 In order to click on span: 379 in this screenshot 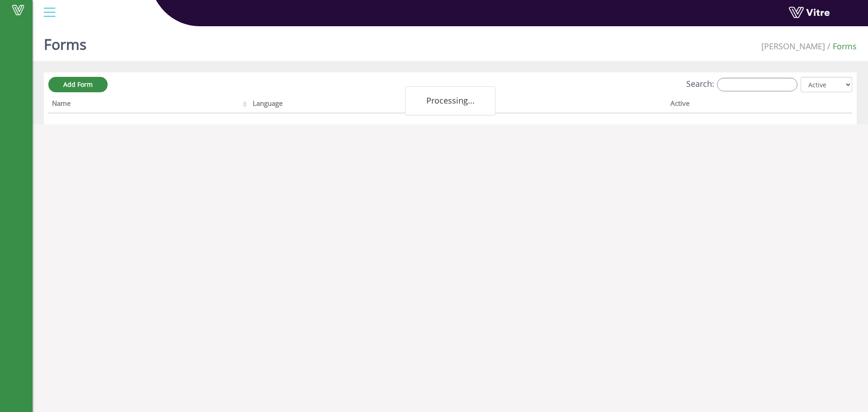, I will do `click(793, 46)`.